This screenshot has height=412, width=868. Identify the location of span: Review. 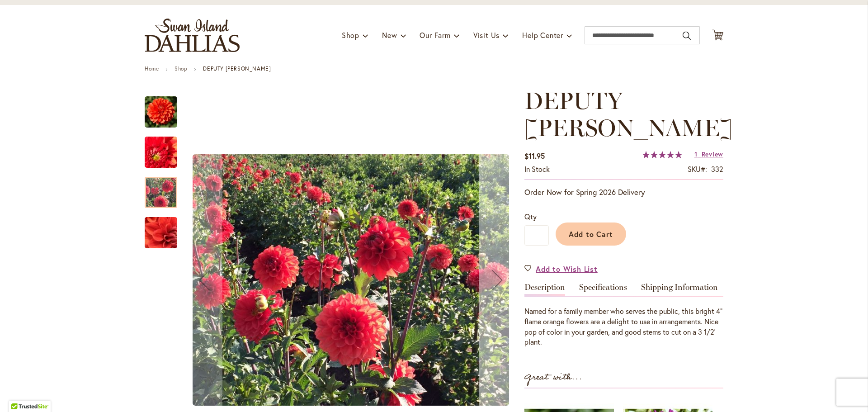
(713, 154).